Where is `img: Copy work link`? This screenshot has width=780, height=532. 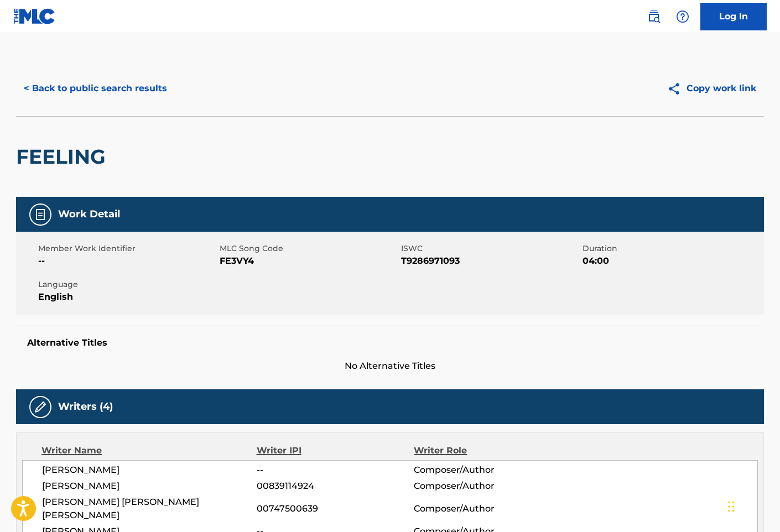 img: Copy work link is located at coordinates (677, 88).